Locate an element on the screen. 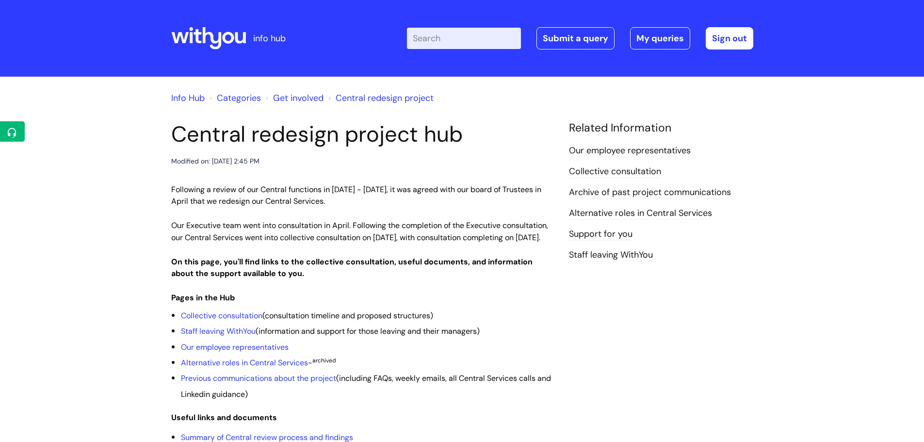  span: (information and support for those leaving and their managers) is located at coordinates (330, 331).